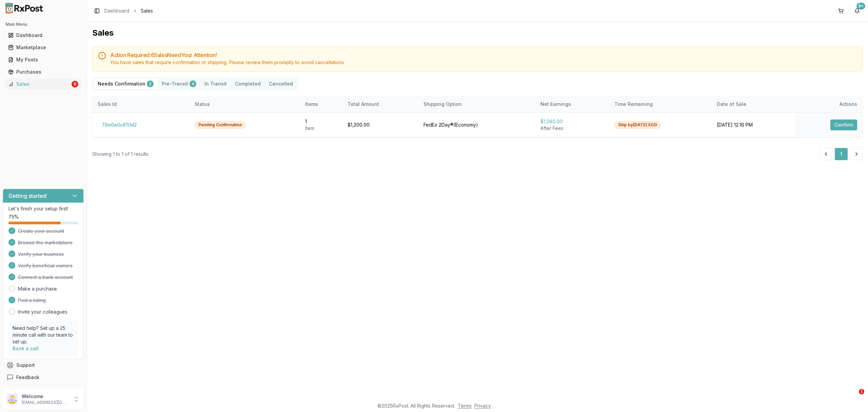 This screenshot has width=868, height=412. I want to click on div: You have sales that require confirmation or shipping. Please review them promptly to avoid cancel..., so click(484, 63).